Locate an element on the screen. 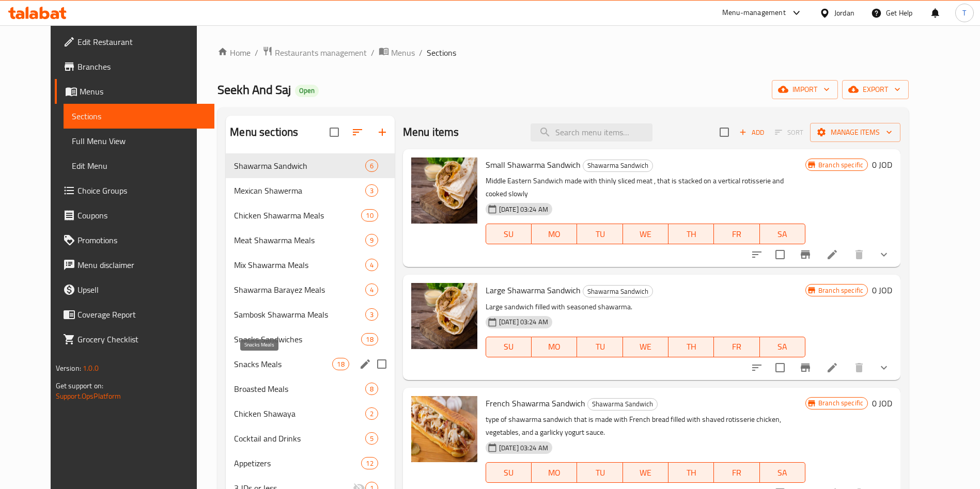 This screenshot has height=489, width=980. span: Sambosk Shawarma Meals is located at coordinates (299, 314).